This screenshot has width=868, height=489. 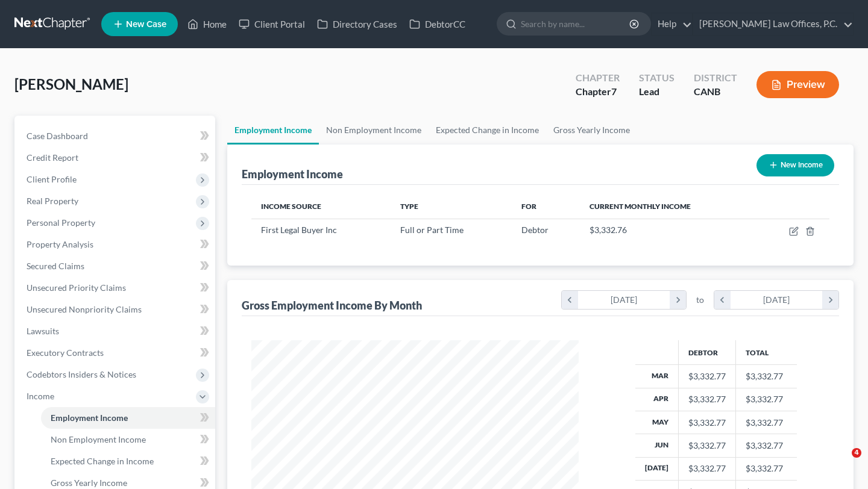 What do you see at coordinates (657, 377) in the screenshot?
I see `th: Mar` at bounding box center [657, 377].